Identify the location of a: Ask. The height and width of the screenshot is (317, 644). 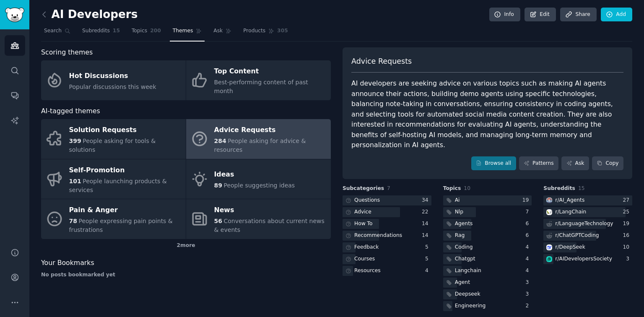
(575, 164).